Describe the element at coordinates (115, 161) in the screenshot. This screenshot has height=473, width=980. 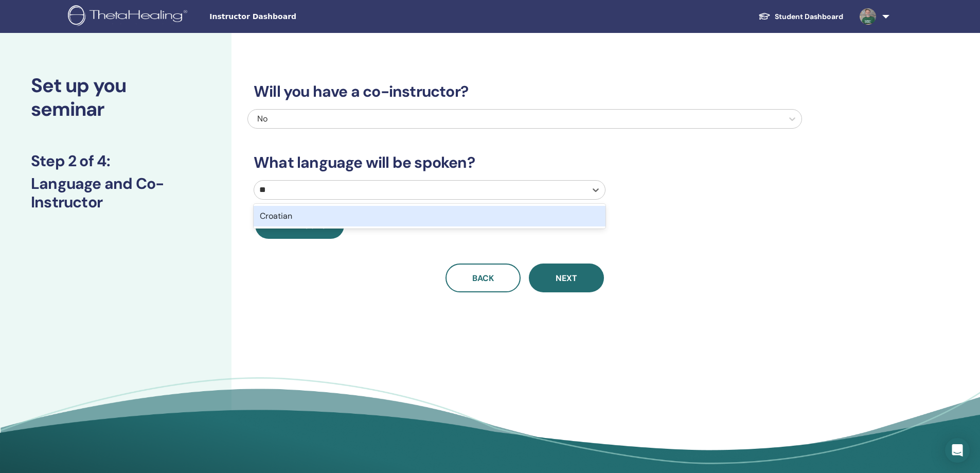
I see `h3: Step 2 of 4 :` at that location.